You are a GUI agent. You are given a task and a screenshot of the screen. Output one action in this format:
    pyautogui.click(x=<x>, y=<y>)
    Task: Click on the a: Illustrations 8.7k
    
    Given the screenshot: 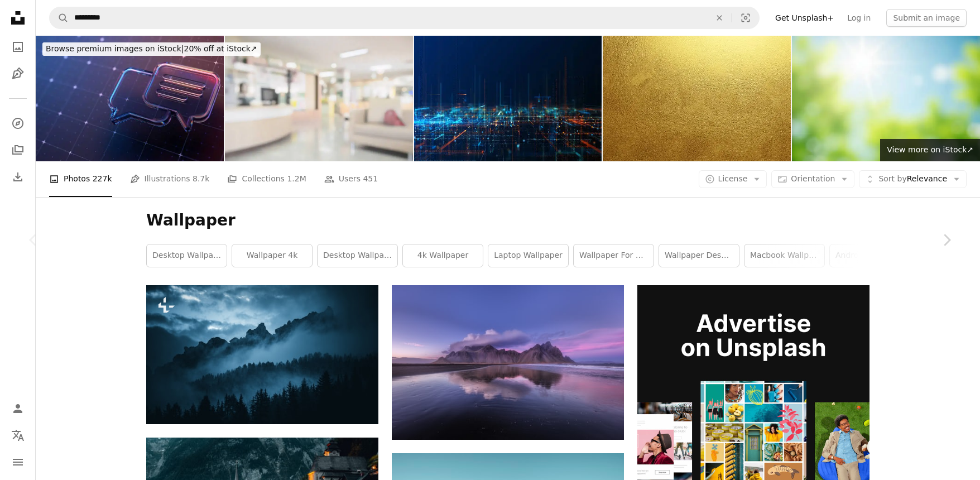 What is the action you would take?
    pyautogui.click(x=169, y=179)
    